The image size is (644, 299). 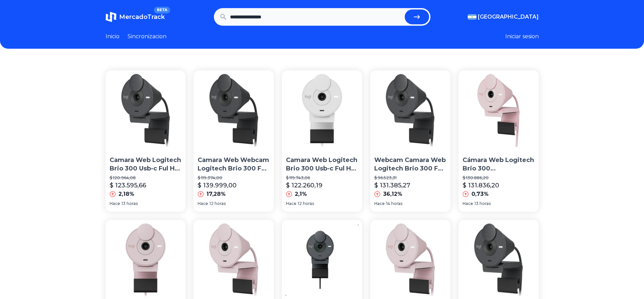 I want to click on span: 14 horas, so click(x=394, y=204).